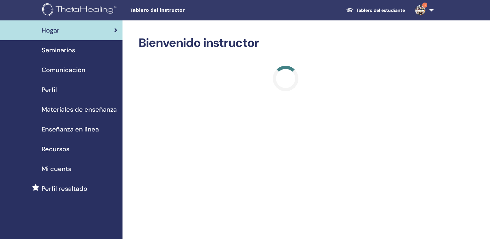 Image resolution: width=490 pixels, height=239 pixels. Describe the element at coordinates (63, 70) in the screenshot. I see `span: Comunicación` at that location.